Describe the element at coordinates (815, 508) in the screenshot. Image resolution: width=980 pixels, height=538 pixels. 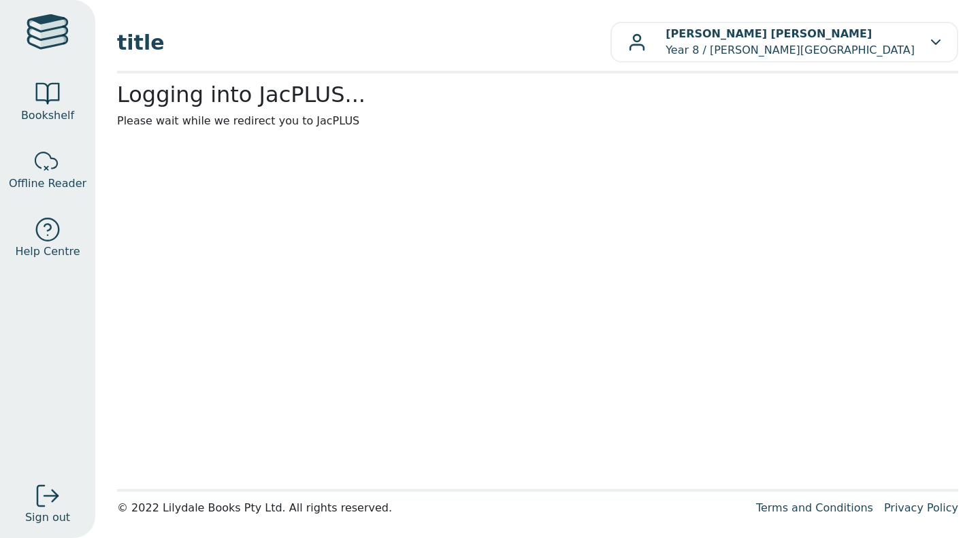
I see `a: Terms and Conditions` at that location.